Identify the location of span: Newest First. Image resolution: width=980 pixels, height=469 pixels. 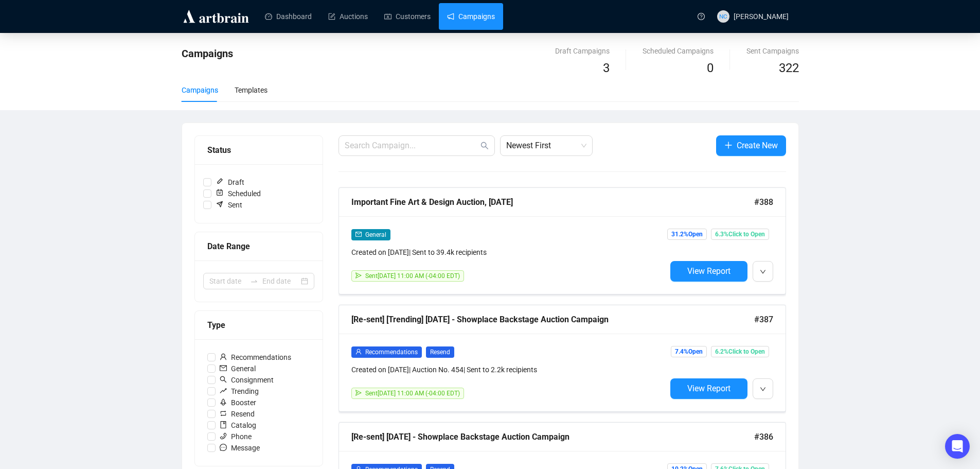
(547, 146).